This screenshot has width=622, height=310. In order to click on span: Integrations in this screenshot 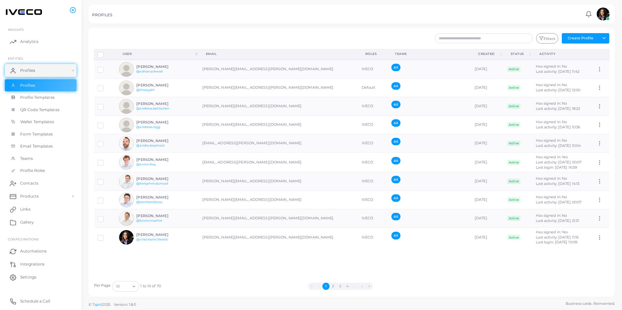, I will do `click(32, 264)`.